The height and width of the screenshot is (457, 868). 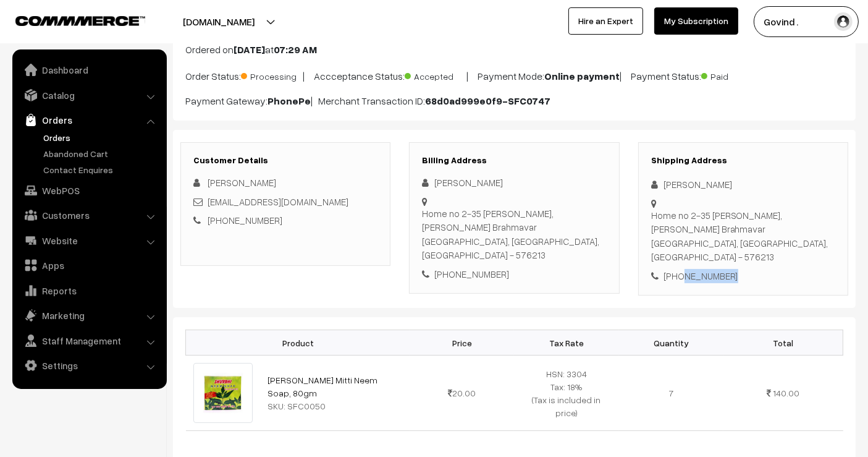 I want to click on span: Paid, so click(x=732, y=75).